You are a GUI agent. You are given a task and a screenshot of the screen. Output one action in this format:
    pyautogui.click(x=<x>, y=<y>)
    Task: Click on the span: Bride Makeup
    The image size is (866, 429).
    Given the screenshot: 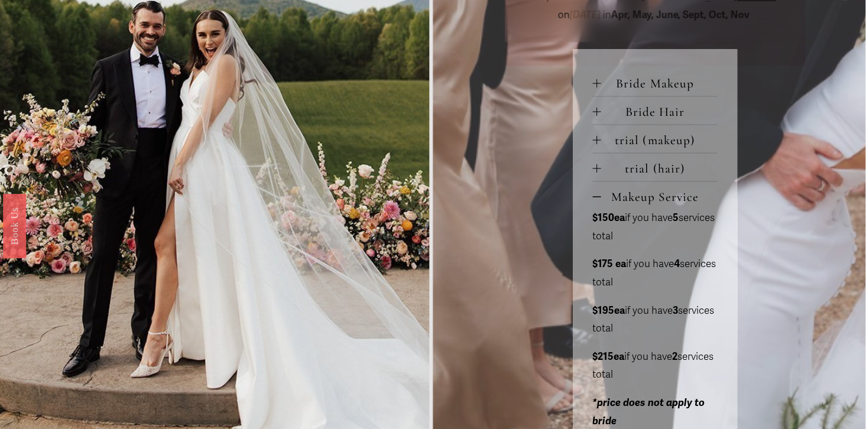 What is the action you would take?
    pyautogui.click(x=659, y=83)
    